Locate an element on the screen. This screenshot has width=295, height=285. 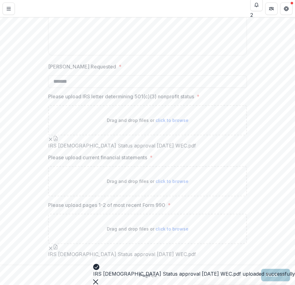
button: Next is located at coordinates (276, 275).